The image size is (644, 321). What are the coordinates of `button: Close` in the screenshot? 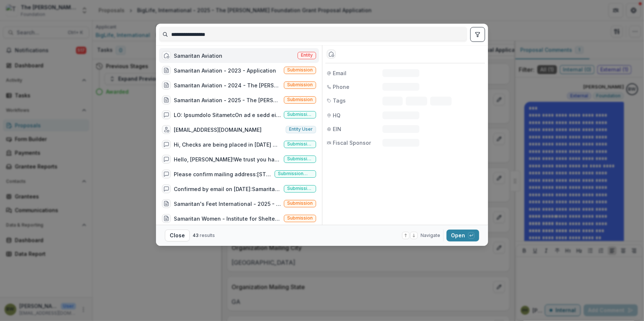 It's located at (177, 236).